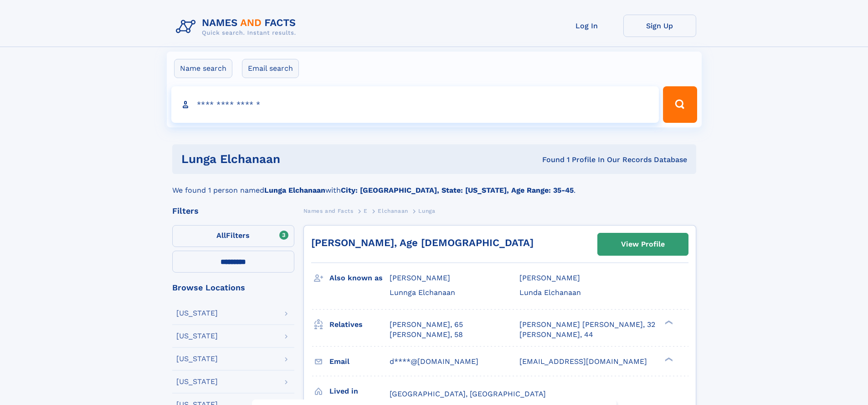  Describe the element at coordinates (328, 211) in the screenshot. I see `a: Names and Facts` at that location.